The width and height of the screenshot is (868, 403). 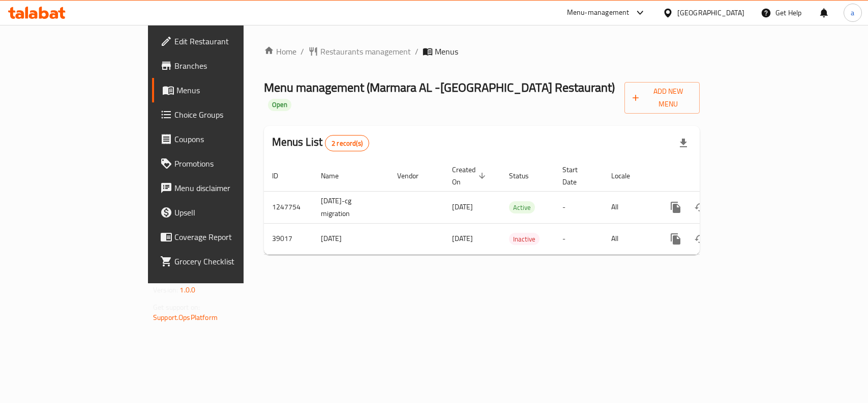 What do you see at coordinates (282, 176) in the screenshot?
I see `span: ID` at bounding box center [282, 176].